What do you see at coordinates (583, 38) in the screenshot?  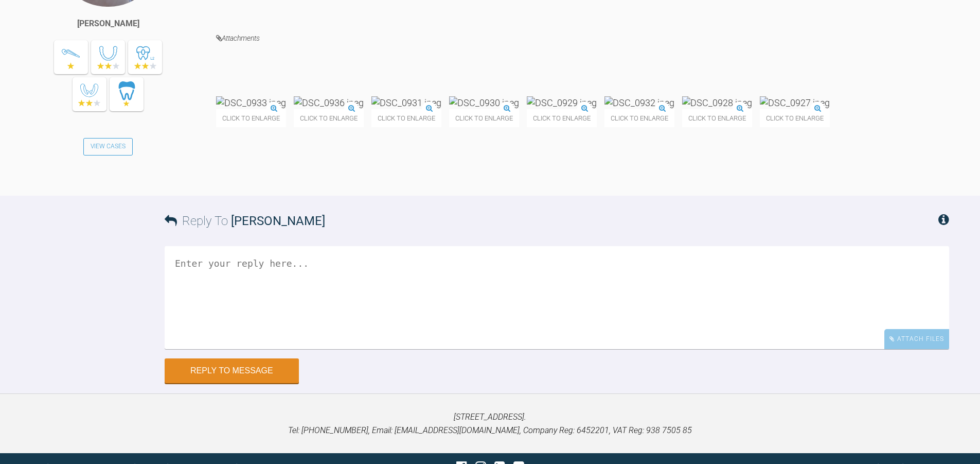 I see `h4: Attachments` at bounding box center [583, 38].